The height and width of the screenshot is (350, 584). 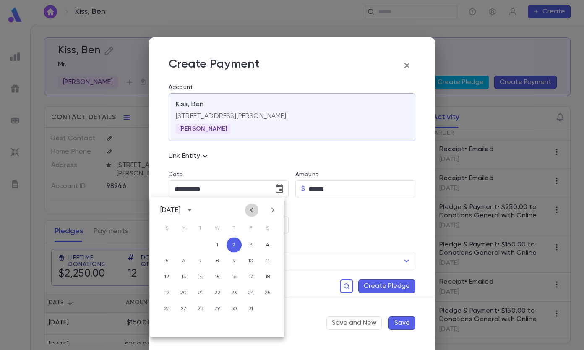 I want to click on button: Previous month, so click(x=252, y=210).